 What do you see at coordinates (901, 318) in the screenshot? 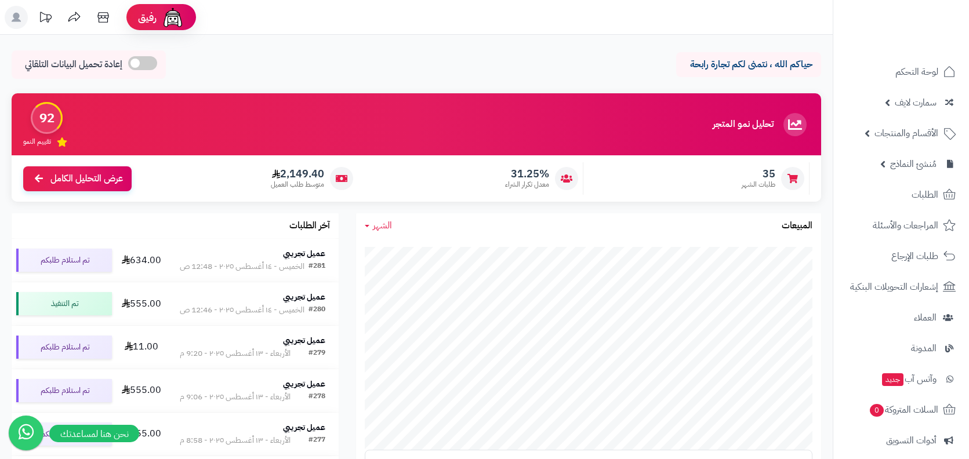
I see `a: العملاء` at bounding box center [901, 318].